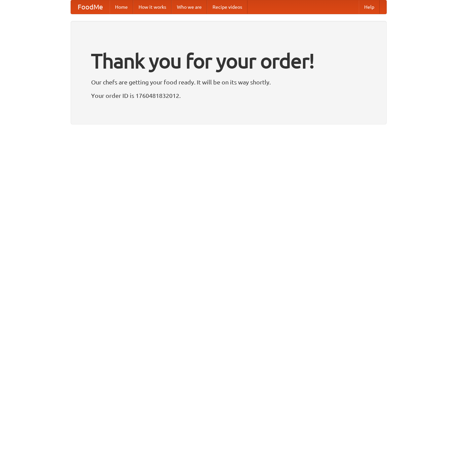 The height and width of the screenshot is (476, 457). I want to click on a: Recipe videos, so click(227, 7).